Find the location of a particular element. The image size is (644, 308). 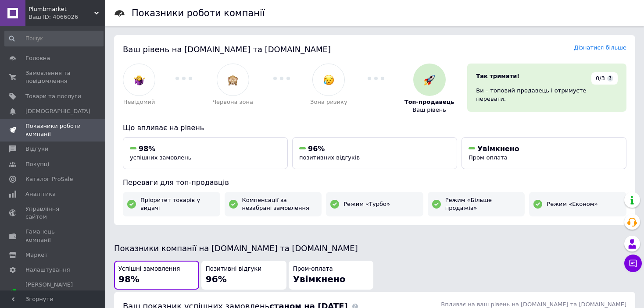

span: Налаштування is located at coordinates (48, 270).